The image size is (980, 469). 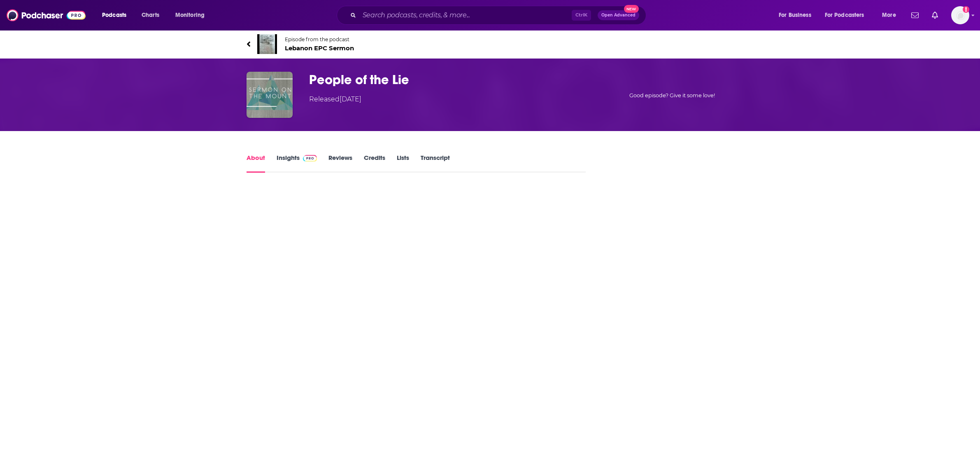 What do you see at coordinates (490, 44) in the screenshot?
I see `a: Lebanon EPC SermonEpisode from the podcastLebanon EPC Sermon` at bounding box center [490, 44].